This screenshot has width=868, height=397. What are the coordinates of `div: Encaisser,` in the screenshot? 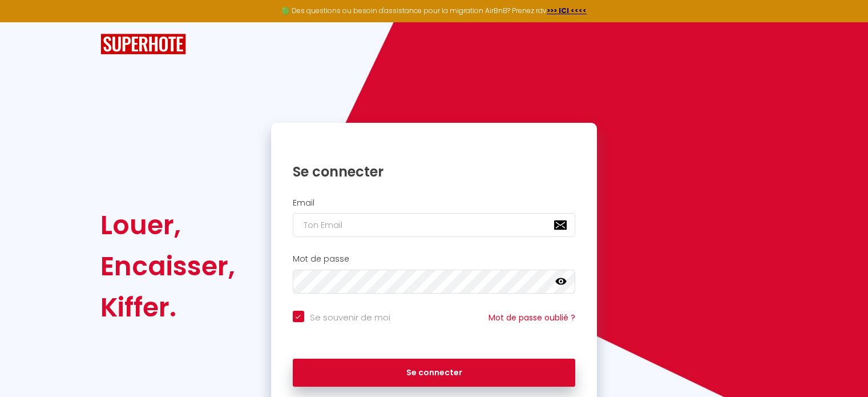 It's located at (167, 266).